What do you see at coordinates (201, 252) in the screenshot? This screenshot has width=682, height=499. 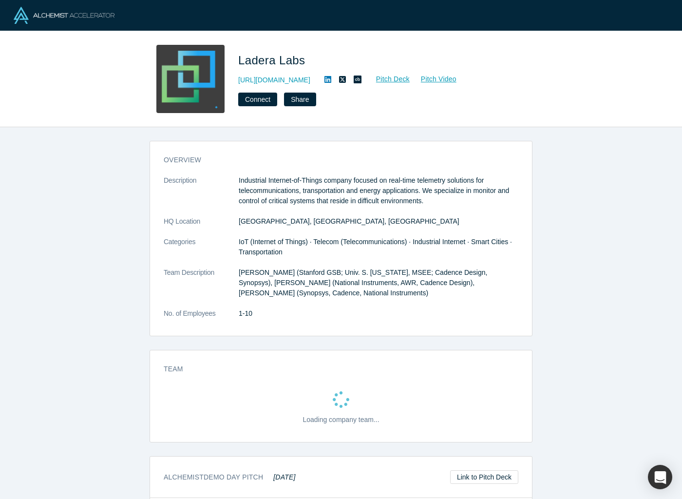 I see `dt: Categories` at bounding box center [201, 252].